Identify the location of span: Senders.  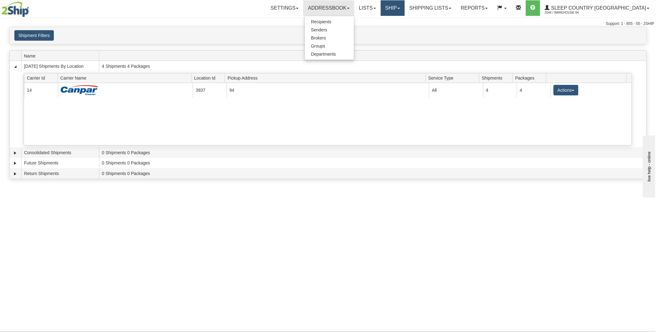
(319, 30).